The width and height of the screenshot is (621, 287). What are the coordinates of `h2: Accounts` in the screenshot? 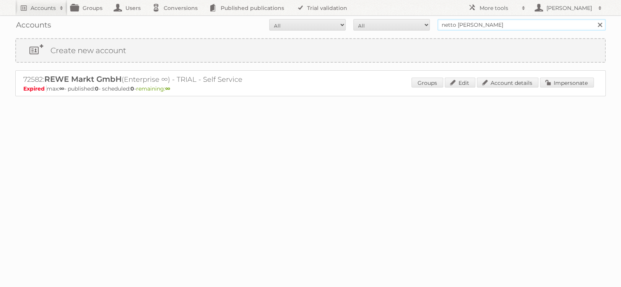 It's located at (43, 8).